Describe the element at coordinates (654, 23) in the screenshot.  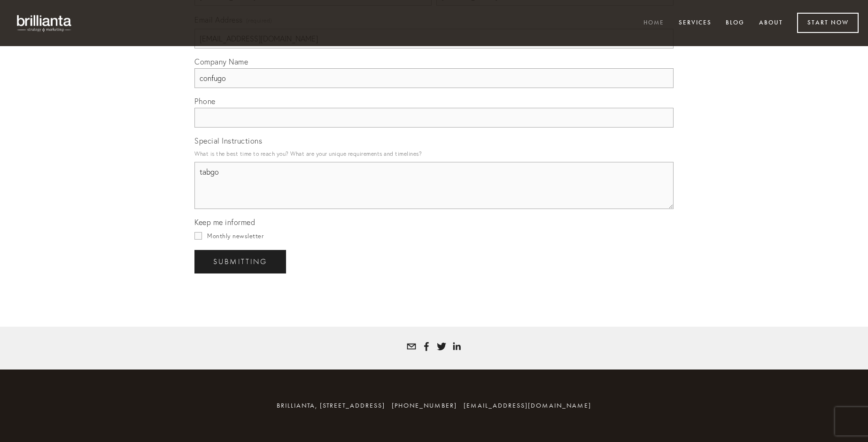
I see `a: Home` at that location.